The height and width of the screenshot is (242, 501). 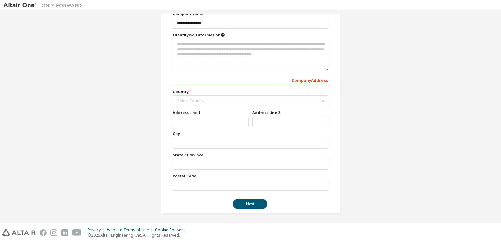 I want to click on div: Privacy, so click(x=97, y=230).